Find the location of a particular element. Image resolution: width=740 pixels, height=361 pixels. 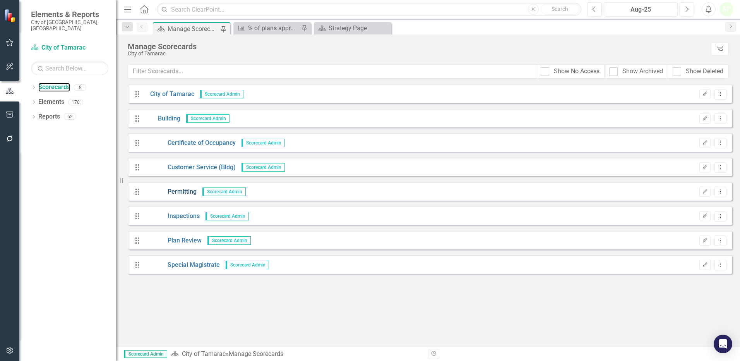

input: Search Below... is located at coordinates (70, 68).